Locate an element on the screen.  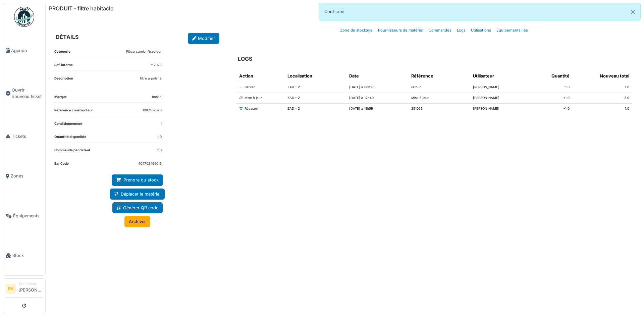
th: Quantité is located at coordinates (552, 76).